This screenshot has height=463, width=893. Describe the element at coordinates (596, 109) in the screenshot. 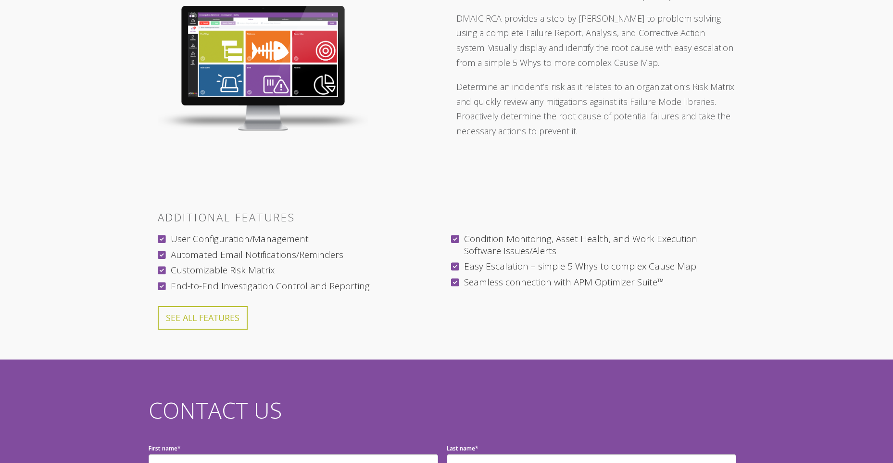

I see `p: Determine an incident’s risk as it relates to an organization’s Risk Matrix and quickly review an...` at that location.